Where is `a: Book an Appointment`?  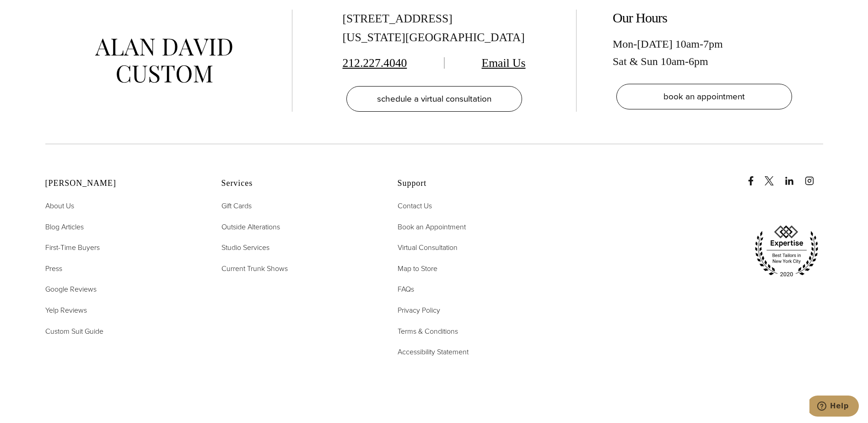
a: Book an Appointment is located at coordinates (431, 227).